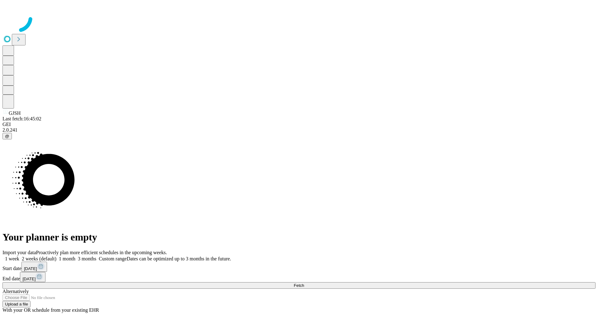  What do you see at coordinates (299, 130) in the screenshot?
I see `div: 2.0.241` at bounding box center [299, 130].